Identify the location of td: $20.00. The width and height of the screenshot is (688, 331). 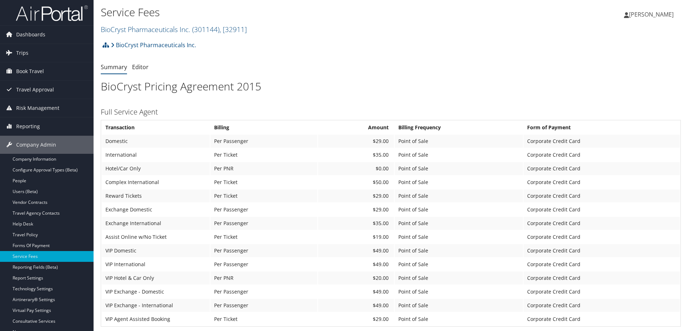
(356, 278).